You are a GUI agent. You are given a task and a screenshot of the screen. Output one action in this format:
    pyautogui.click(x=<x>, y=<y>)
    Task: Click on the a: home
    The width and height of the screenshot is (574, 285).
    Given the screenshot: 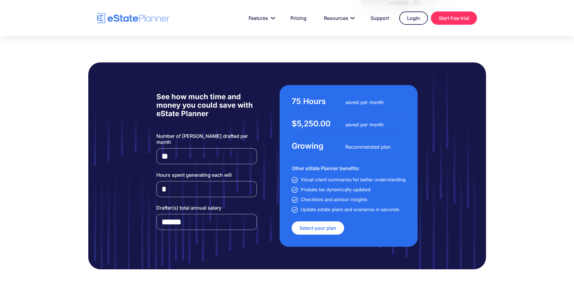 What is the action you would take?
    pyautogui.click(x=134, y=18)
    